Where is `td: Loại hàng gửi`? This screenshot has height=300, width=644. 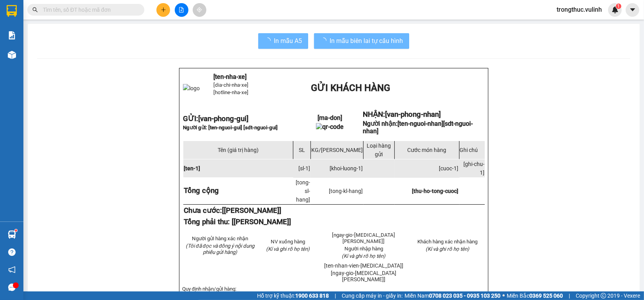 td: Loại hàng gửi is located at coordinates (379, 150).